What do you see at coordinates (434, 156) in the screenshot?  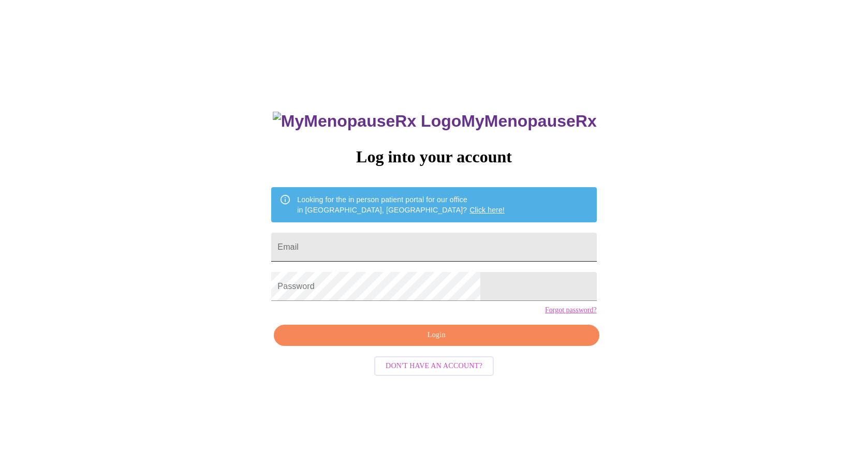 I see `h3: Log into your account` at bounding box center [434, 156].